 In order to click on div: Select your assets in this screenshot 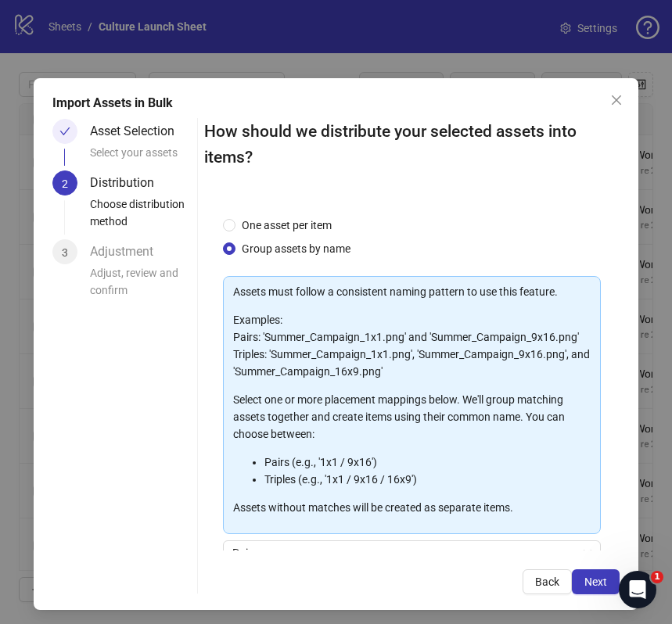, I will do `click(140, 158)`.